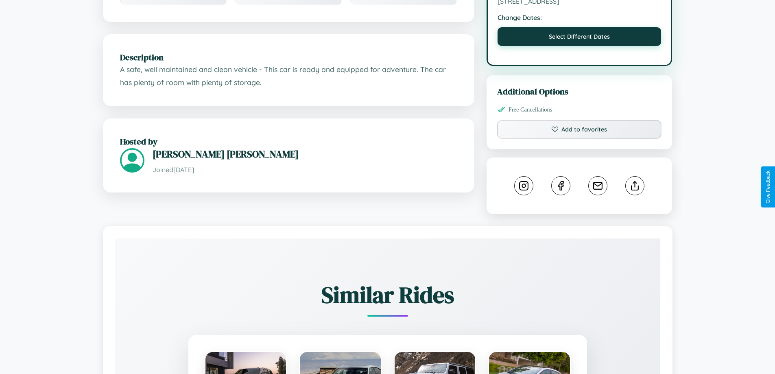  Describe the element at coordinates (579, 37) in the screenshot. I see `button: Select Different Dates` at that location.